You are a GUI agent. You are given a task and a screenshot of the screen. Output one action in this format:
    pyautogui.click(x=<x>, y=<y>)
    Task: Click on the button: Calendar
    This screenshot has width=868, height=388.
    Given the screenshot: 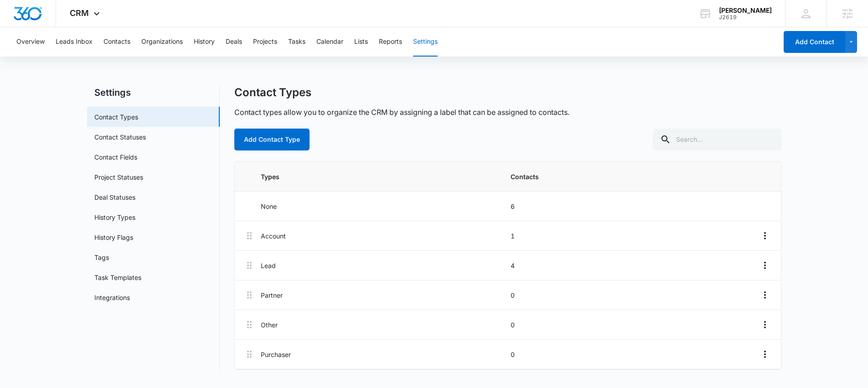 What is the action you would take?
    pyautogui.click(x=330, y=42)
    